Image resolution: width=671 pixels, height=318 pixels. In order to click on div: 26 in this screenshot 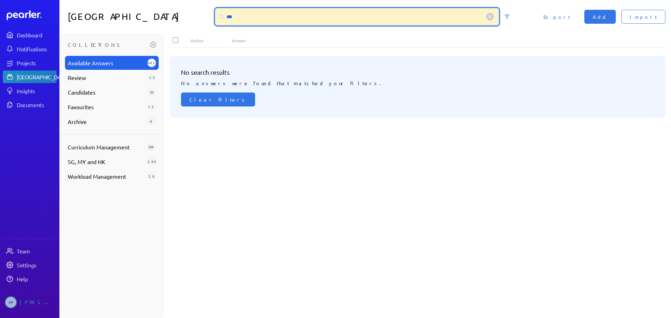, I will do `click(152, 176)`.